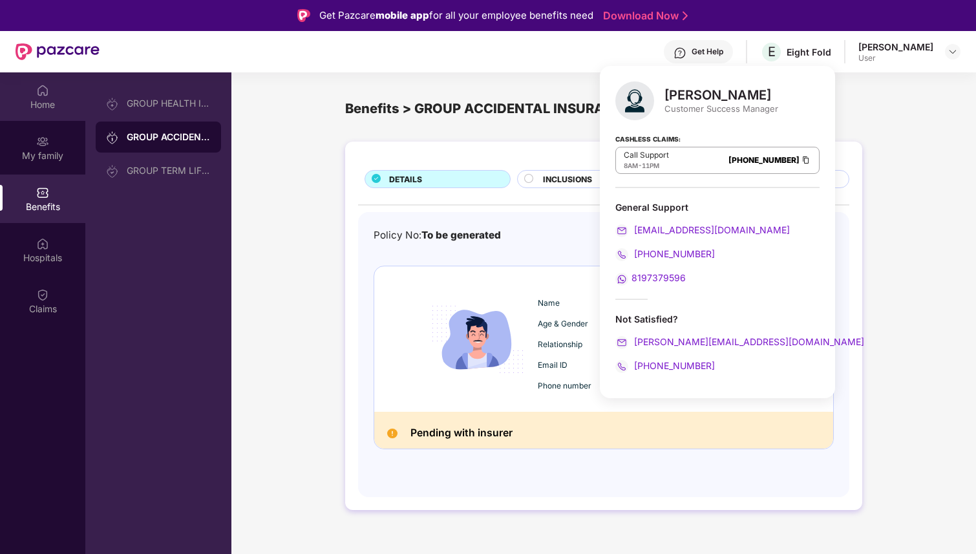 This screenshot has width=976, height=554. I want to click on p: Call Support, so click(647, 155).